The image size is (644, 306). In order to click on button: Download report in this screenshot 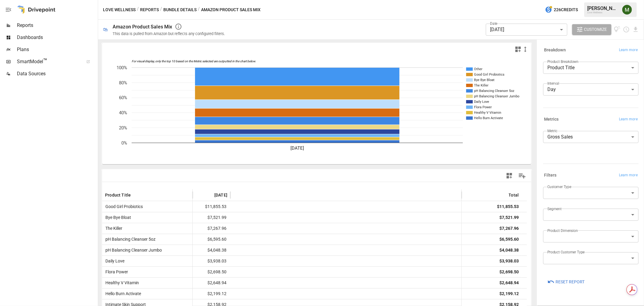, I will do `click(636, 30)`.